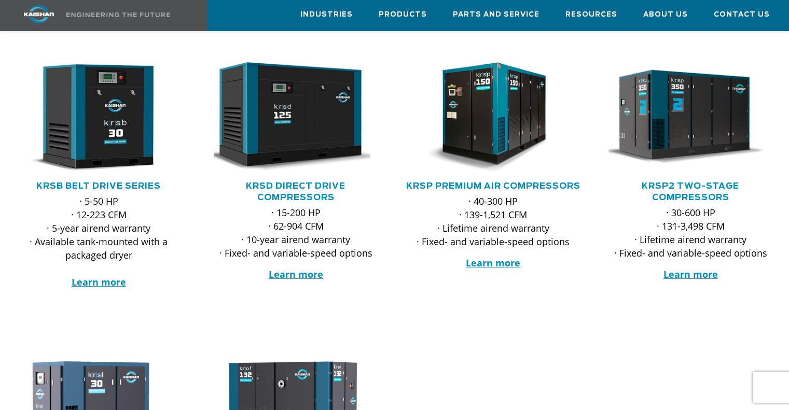  I want to click on div: krsb30, so click(99, 117).